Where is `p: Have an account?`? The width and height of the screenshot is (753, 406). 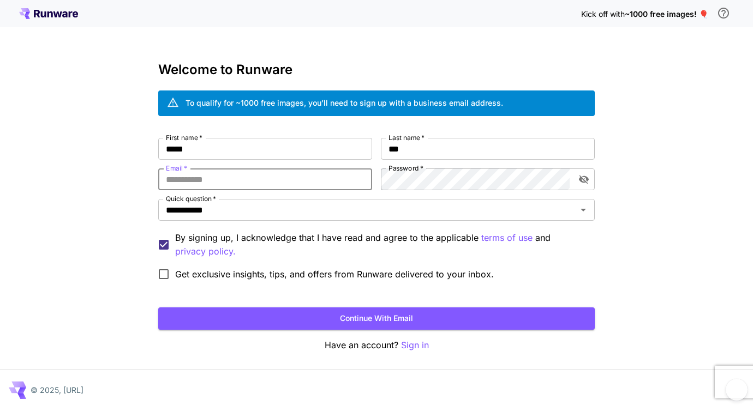 p: Have an account? is located at coordinates (376, 345).